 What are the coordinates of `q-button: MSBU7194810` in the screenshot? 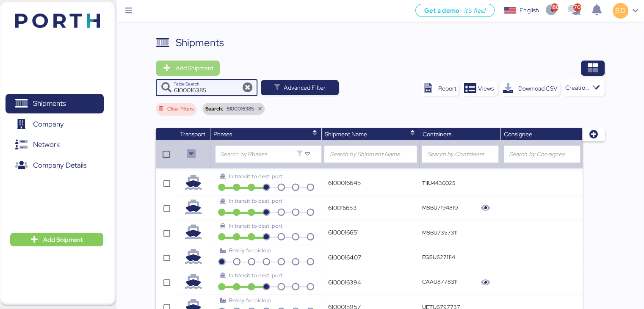 It's located at (440, 207).